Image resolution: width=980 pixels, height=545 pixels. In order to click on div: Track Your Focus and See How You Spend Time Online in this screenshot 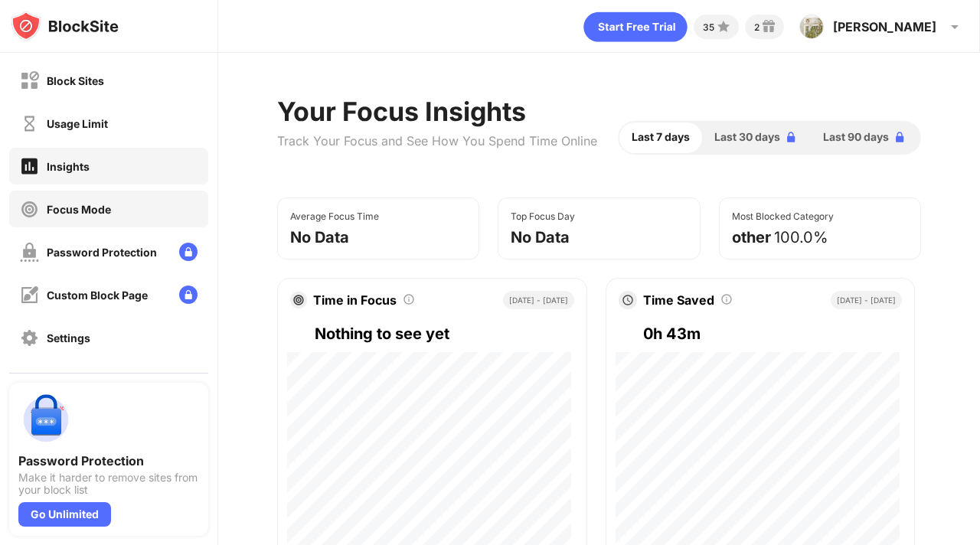, I will do `click(437, 141)`.